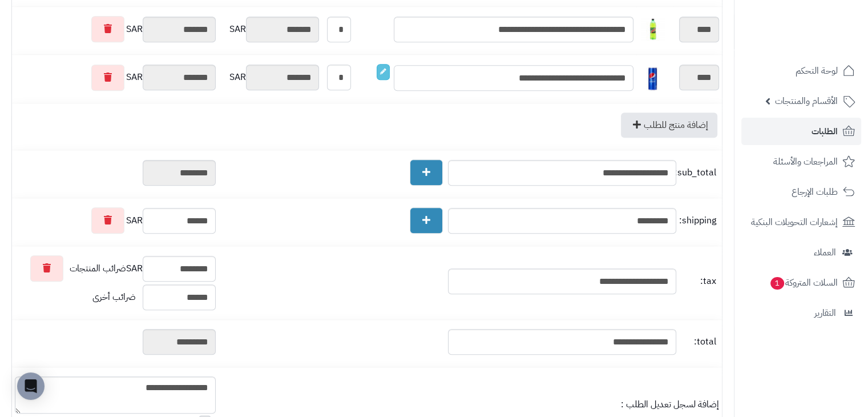 This screenshot has height=417, width=868. What do you see at coordinates (825, 313) in the screenshot?
I see `span: التقارير` at bounding box center [825, 313].